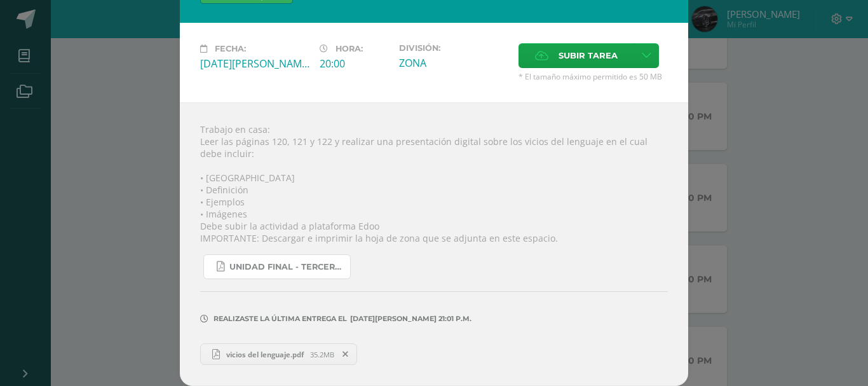 Image resolution: width=868 pixels, height=386 pixels. I want to click on span: Realizaste la última entrega el, so click(281, 319).